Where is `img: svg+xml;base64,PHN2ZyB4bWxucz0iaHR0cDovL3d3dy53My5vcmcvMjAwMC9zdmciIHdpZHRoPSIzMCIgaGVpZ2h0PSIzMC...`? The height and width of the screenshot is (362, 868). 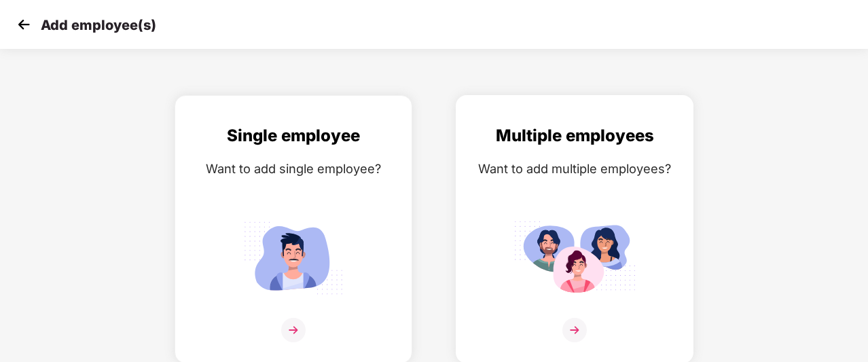
img: svg+xml;base64,PHN2ZyB4bWxucz0iaHR0cDovL3d3dy53My5vcmcvMjAwMC9zdmciIHdpZHRoPSIzMCIgaGVpZ2h0PSIzMC... is located at coordinates (24, 25).